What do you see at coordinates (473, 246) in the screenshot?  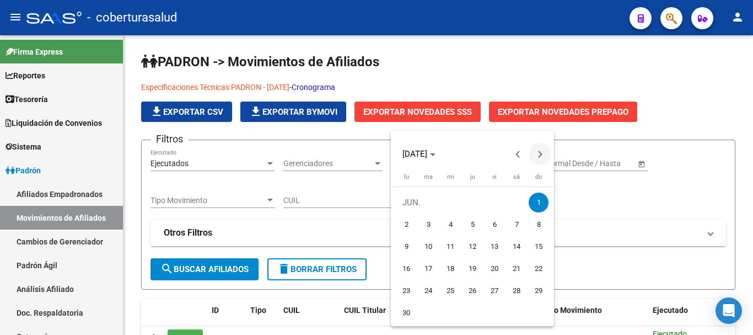 I see `span: 12` at bounding box center [473, 246].